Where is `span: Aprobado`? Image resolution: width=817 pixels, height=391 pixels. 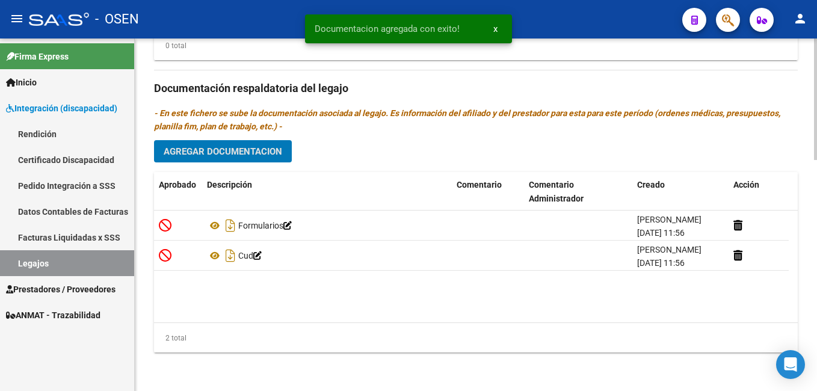 span: Aprobado is located at coordinates (177, 185).